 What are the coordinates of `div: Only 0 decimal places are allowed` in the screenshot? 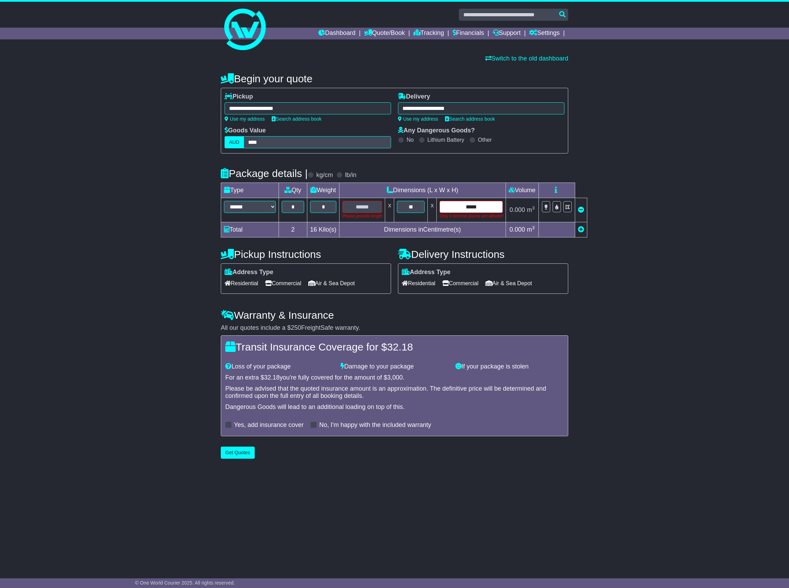 It's located at (471, 216).